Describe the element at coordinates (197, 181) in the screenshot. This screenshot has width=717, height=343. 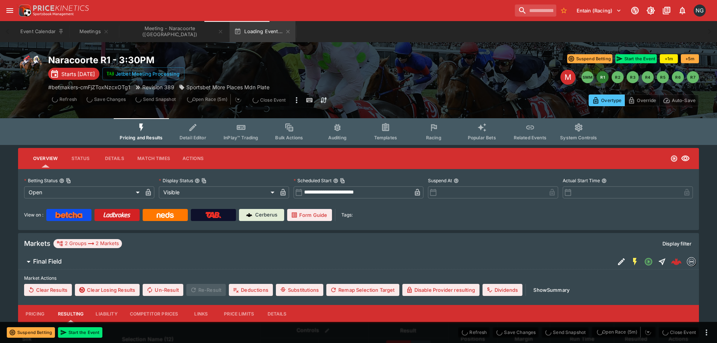
I see `button: Display StatusCopy To Clipboard` at that location.